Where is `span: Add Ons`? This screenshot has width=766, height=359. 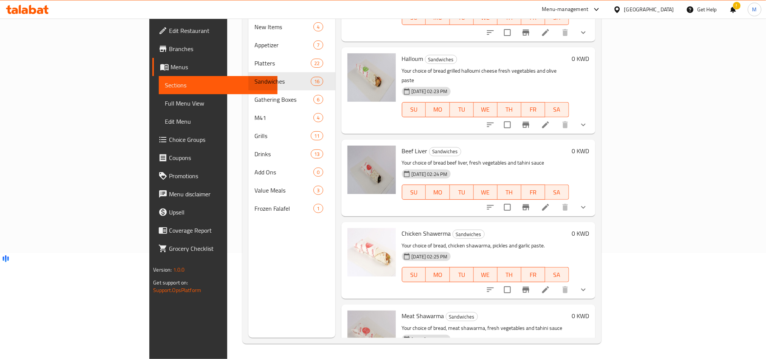
span: Add Ons is located at coordinates (284, 172).